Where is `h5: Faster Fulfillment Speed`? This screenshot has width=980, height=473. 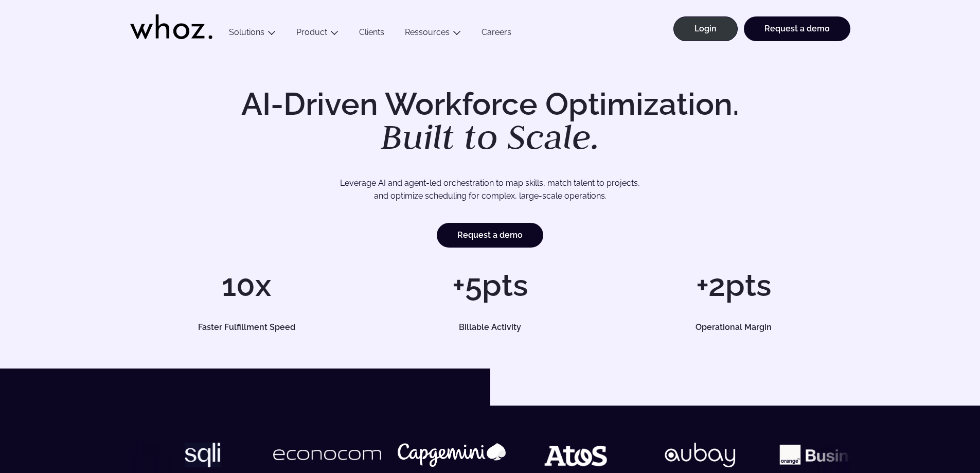
h5: Faster Fulfillment Speed is located at coordinates (246, 328).